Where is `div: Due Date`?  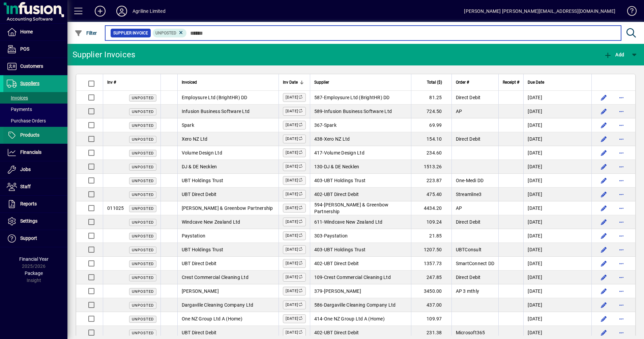
div: Due Date is located at coordinates (557, 82).